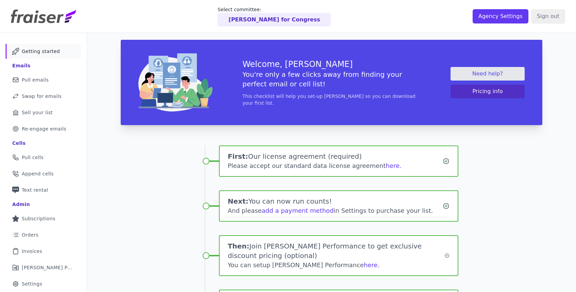  Describe the element at coordinates (43, 96) in the screenshot. I see `a: Swap for emails` at that location.